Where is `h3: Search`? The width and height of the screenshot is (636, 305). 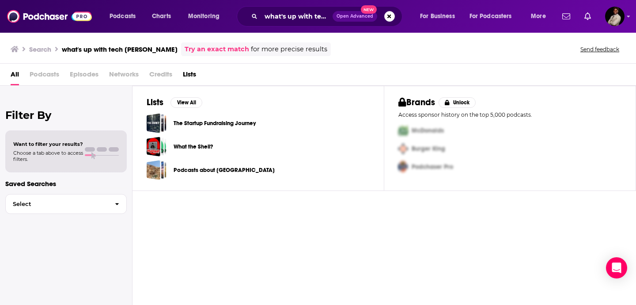
h3: Search is located at coordinates (40, 49).